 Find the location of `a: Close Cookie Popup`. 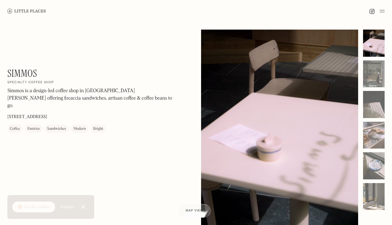

a: Close Cookie Popup is located at coordinates (83, 207).